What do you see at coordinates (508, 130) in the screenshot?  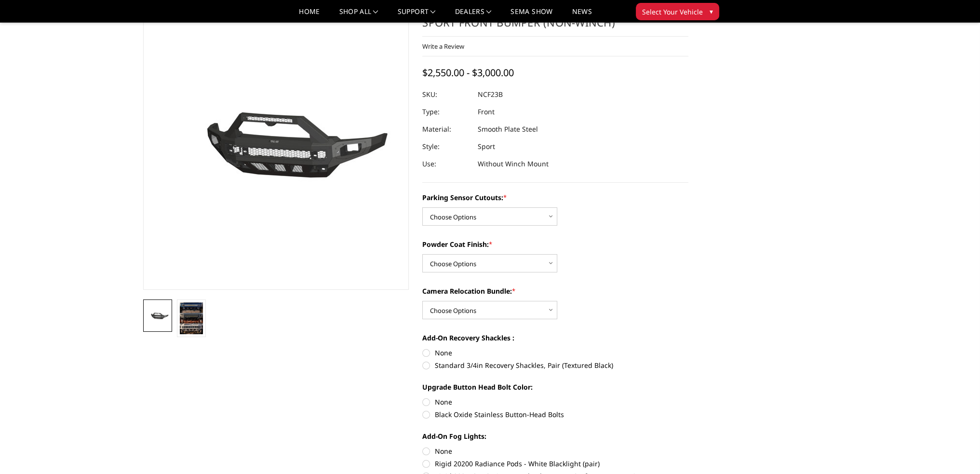 I see `dd: Smooth Plate Steel` at bounding box center [508, 130].